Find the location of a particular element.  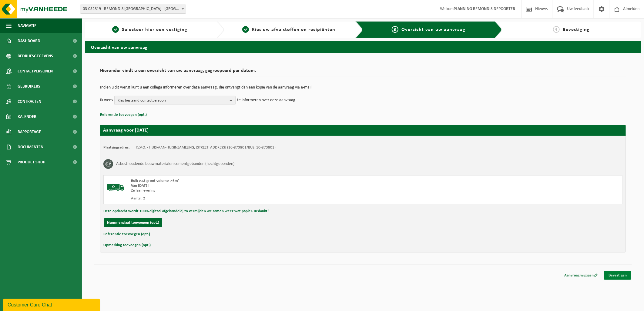

h2: Overzicht van uw aanvraag is located at coordinates (363, 47).